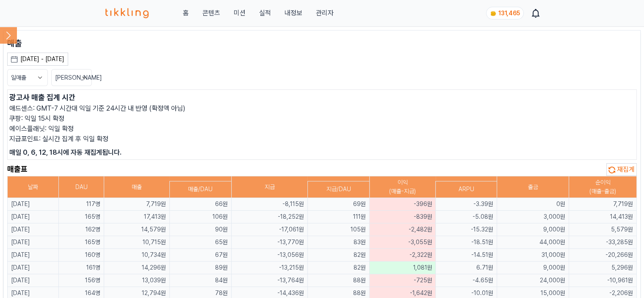 This screenshot has width=644, height=298. I want to click on td: -13,215원, so click(270, 268).